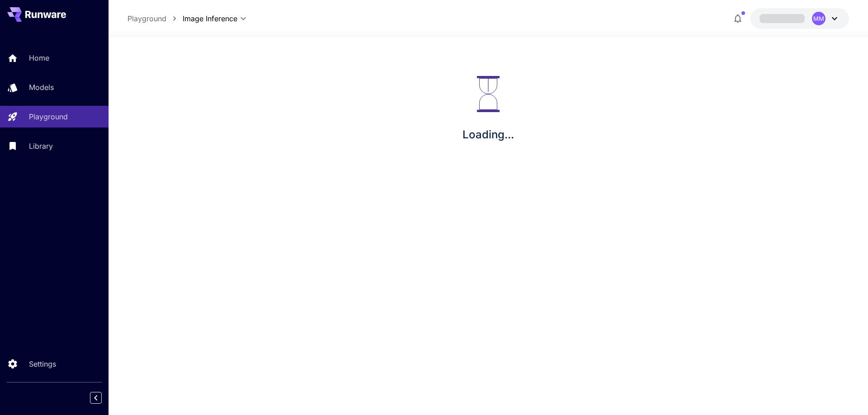  I want to click on a: Playground, so click(147, 19).